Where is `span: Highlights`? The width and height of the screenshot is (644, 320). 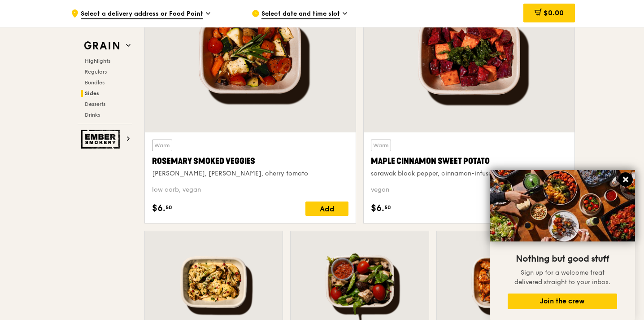 span: Highlights is located at coordinates (98, 61).